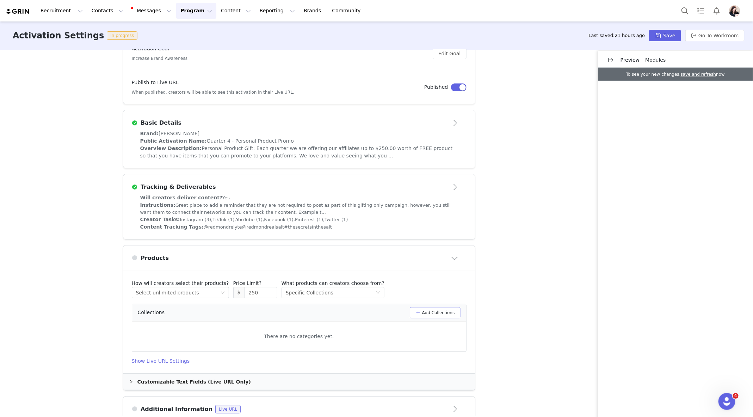  I want to click on button: Save, so click(665, 36).